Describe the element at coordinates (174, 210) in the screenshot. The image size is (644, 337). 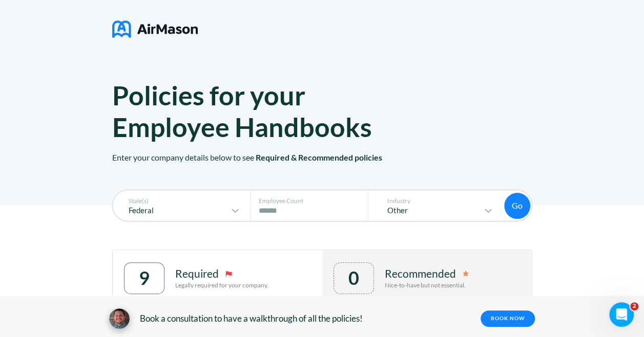
I see `p: Federal` at that location.